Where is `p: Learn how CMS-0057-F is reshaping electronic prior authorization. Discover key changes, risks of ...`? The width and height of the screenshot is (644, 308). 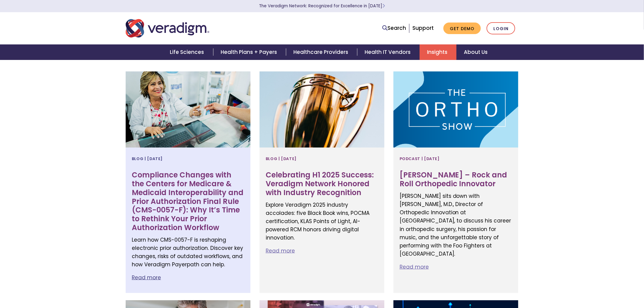 p: Learn how CMS-0057-F is reshaping electronic prior authorization. Discover key changes, risks of ... is located at coordinates (188, 252).